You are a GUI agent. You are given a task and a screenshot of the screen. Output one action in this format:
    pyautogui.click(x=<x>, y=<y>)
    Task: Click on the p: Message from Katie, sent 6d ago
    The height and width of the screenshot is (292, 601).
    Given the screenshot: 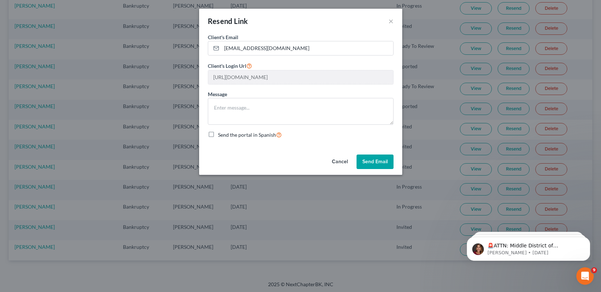 What is the action you would take?
    pyautogui.click(x=78, y=31)
    